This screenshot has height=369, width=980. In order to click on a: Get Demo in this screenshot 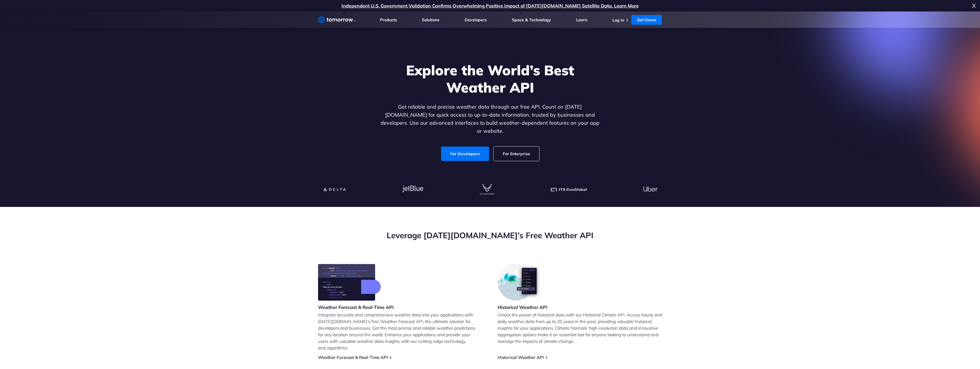, I will do `click(647, 20)`.